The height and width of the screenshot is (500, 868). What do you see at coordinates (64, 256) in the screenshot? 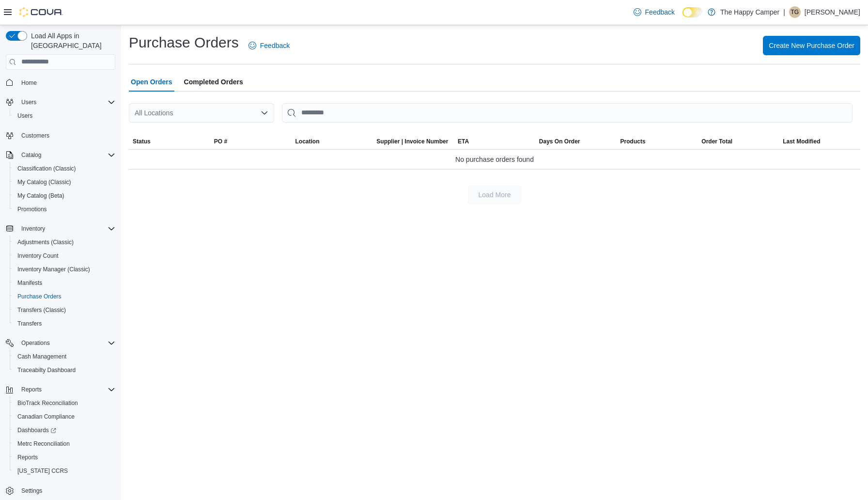
I see `button: Inventory Count` at bounding box center [64, 256].